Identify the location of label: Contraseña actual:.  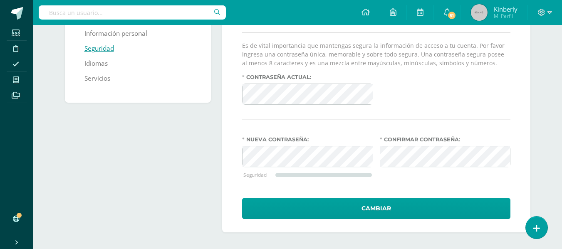
(307, 77).